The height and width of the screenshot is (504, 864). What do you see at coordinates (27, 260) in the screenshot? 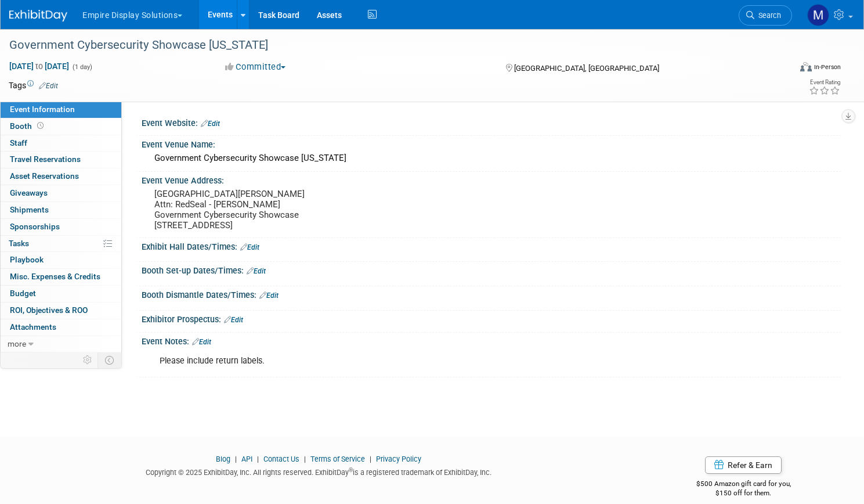
I see `span: Playbook` at bounding box center [27, 260].